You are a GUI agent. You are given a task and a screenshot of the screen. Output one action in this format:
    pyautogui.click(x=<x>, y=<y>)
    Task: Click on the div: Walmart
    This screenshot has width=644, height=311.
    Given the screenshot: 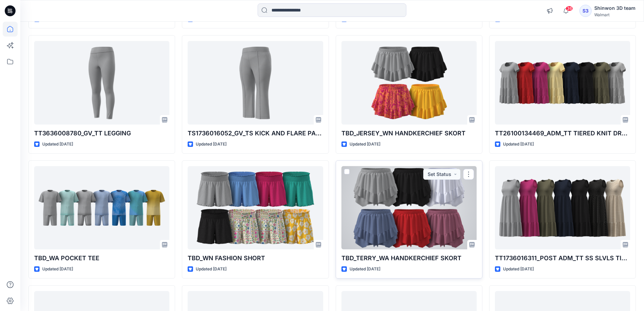 What is the action you would take?
    pyautogui.click(x=615, y=14)
    